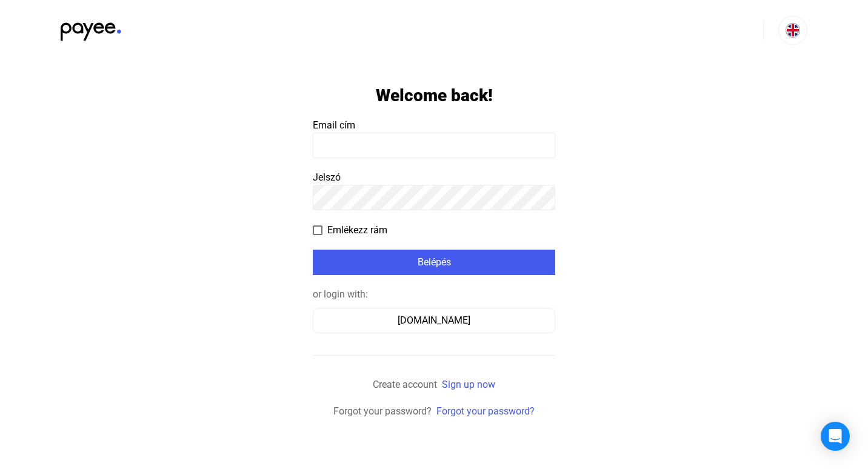 The image size is (868, 469). Describe the element at coordinates (434, 295) in the screenshot. I see `div: or login with:` at that location.